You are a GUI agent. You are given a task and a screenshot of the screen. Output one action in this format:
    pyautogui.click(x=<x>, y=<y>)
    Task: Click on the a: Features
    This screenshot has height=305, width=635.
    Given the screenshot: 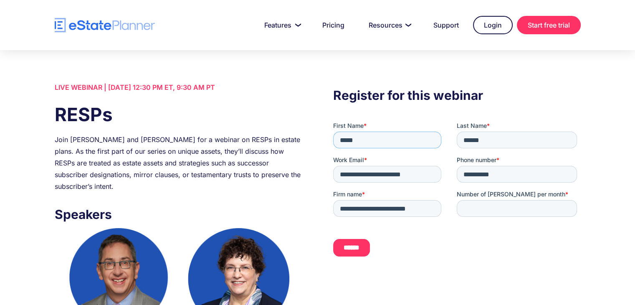 What is the action you would take?
    pyautogui.click(x=281, y=25)
    